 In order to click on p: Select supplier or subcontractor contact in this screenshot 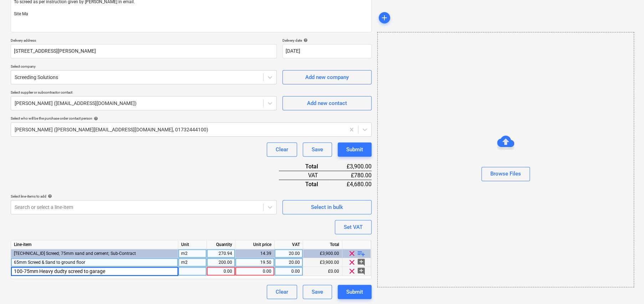, I will do `click(144, 93)`.